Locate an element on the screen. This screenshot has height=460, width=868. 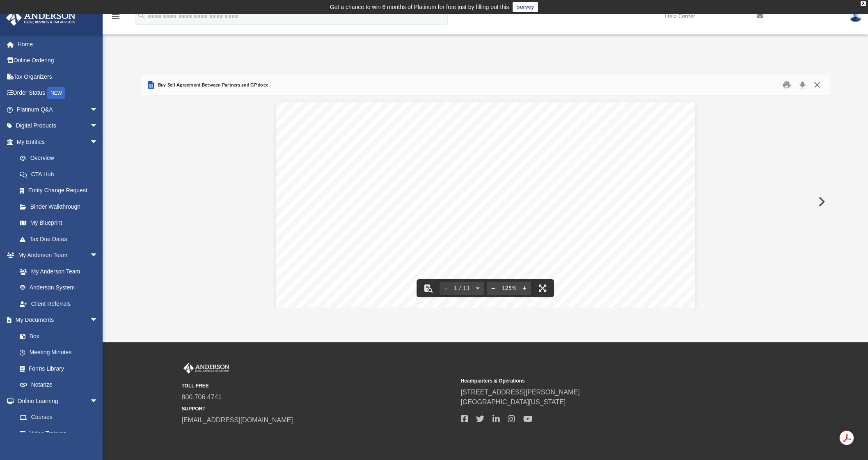
a: Digital Productsarrow_drop_down is located at coordinates (58, 126).